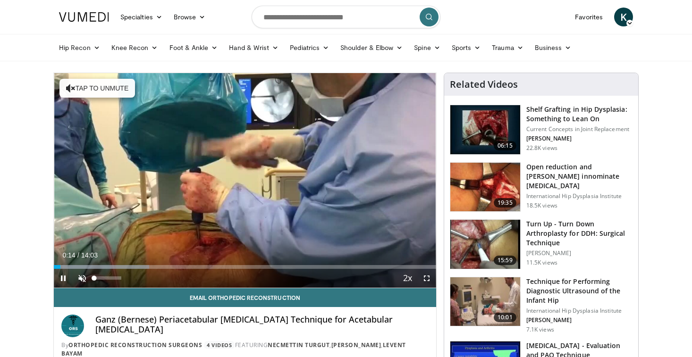 This screenshot has width=692, height=357. I want to click on a: Browse, so click(190, 17).